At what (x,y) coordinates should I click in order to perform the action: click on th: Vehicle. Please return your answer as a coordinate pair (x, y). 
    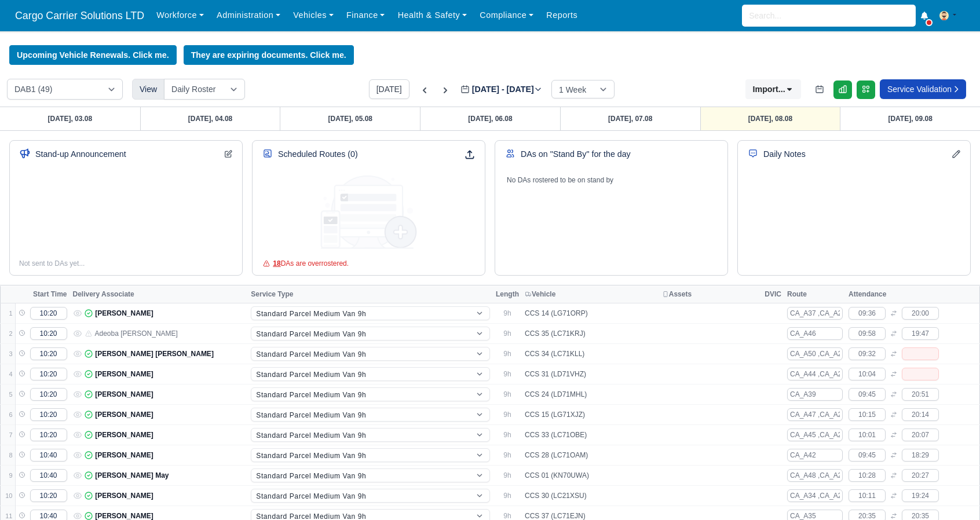
    Looking at the image, I should click on (590, 295).